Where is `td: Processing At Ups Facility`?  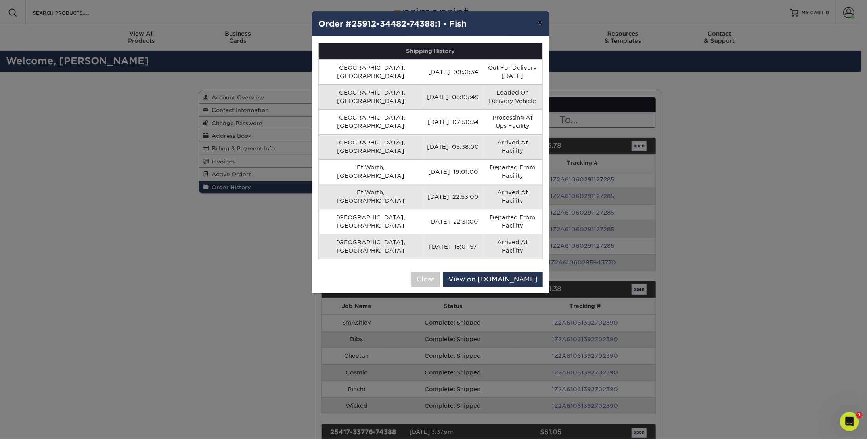
td: Processing At Ups Facility is located at coordinates (512, 122).